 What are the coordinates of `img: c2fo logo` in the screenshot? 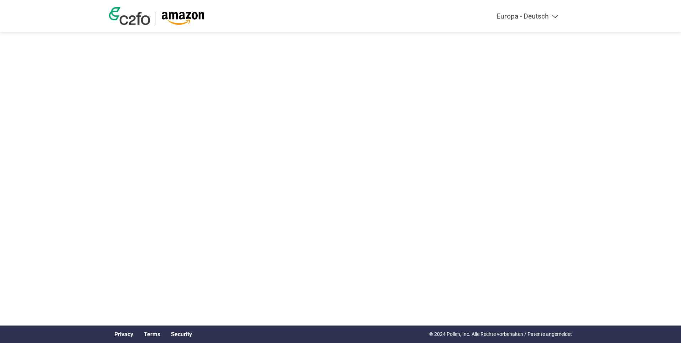 It's located at (130, 16).